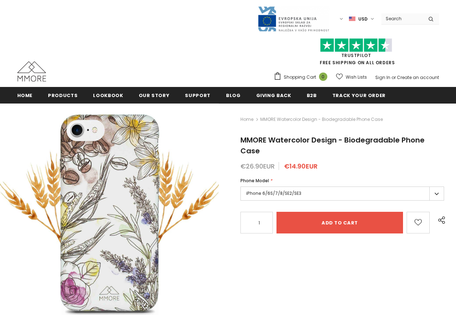 The height and width of the screenshot is (315, 456). What do you see at coordinates (383, 77) in the screenshot?
I see `a: Sign In` at bounding box center [383, 77].